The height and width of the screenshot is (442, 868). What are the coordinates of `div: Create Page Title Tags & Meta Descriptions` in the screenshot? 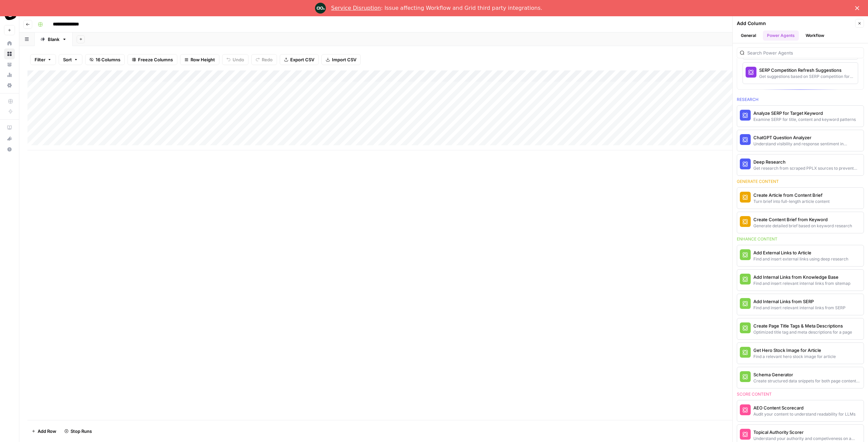 It's located at (803, 326).